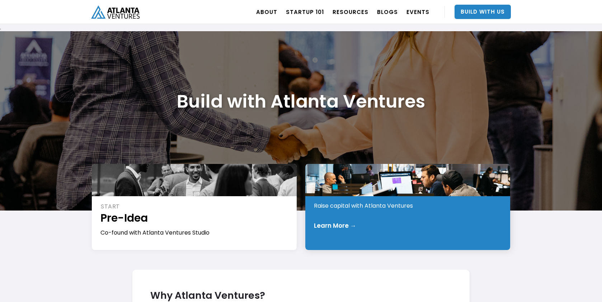 This screenshot has width=602, height=302. What do you see at coordinates (418, 12) in the screenshot?
I see `a: EVENTS` at bounding box center [418, 12].